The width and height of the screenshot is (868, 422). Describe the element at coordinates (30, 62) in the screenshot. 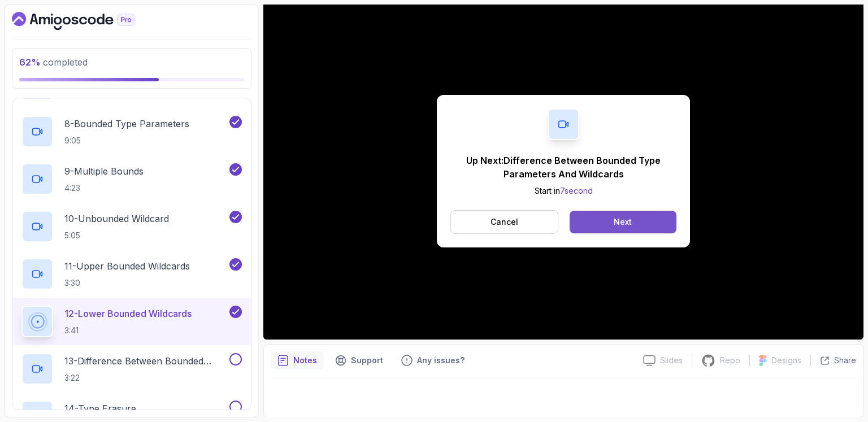

I see `span: 62 %` at that location.